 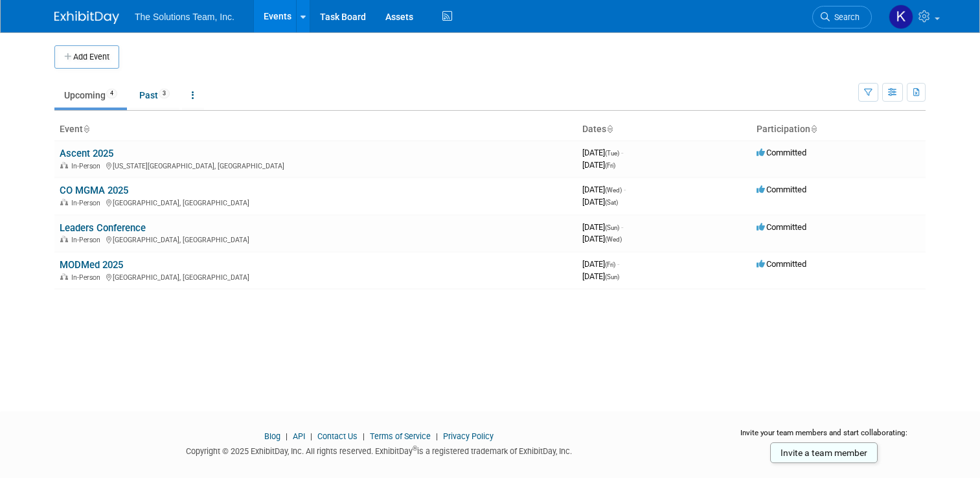 I want to click on div: Copyright © 2025 ExhibitDay, Inc. All rights reserved. ExhibitDay is a registered trademark of Ex..., so click(x=378, y=450).